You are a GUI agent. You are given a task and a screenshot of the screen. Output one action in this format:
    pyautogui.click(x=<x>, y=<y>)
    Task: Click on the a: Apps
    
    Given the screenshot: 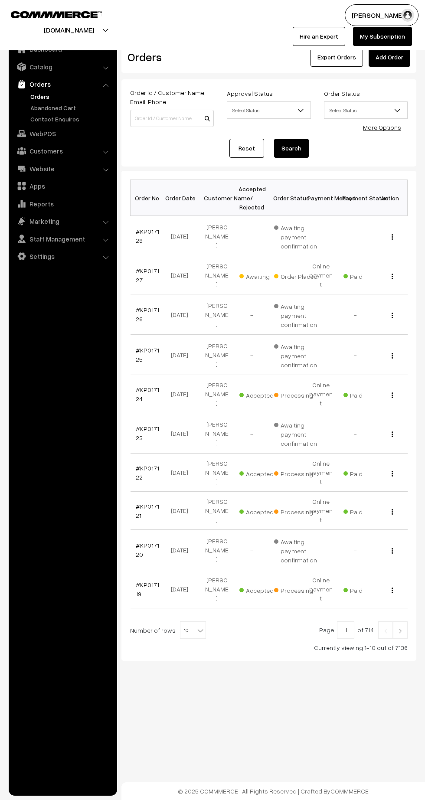 What is the action you would take?
    pyautogui.click(x=62, y=186)
    